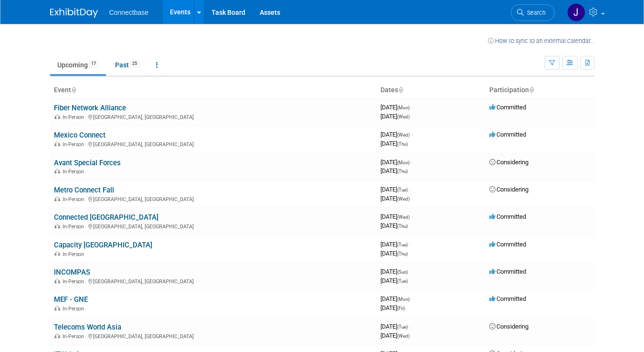 This screenshot has height=352, width=644. I want to click on a: Fiber Network Alliance, so click(90, 108).